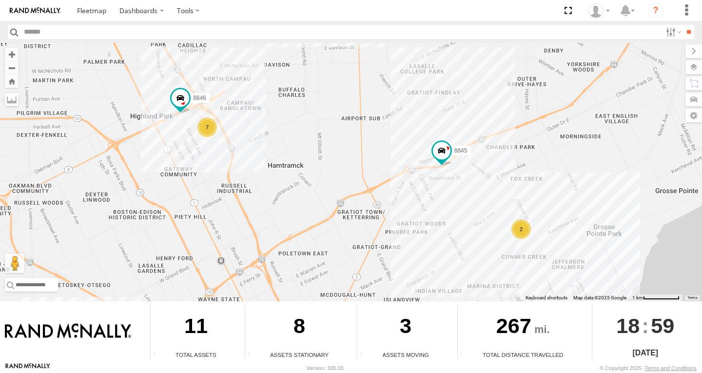  I want to click on button: Map Scale: 1 km per 71 pixels, so click(656, 298).